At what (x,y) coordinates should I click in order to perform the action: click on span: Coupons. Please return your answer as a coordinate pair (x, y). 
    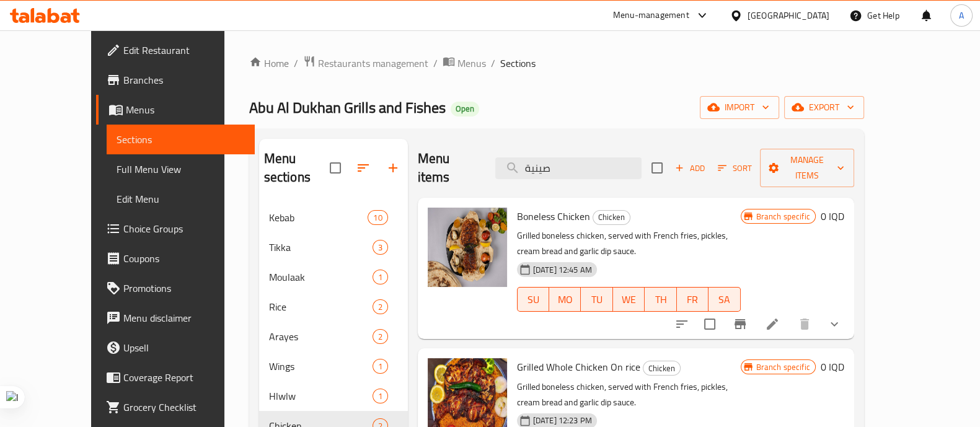
    Looking at the image, I should click on (184, 259).